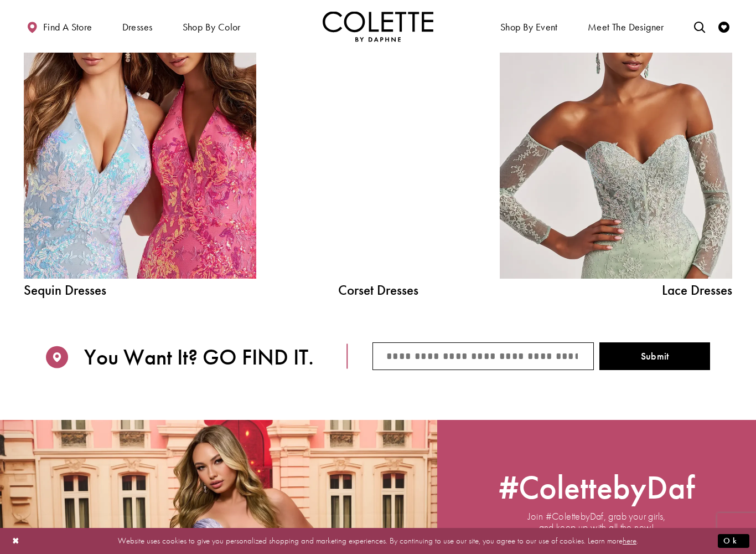  Describe the element at coordinates (68, 28) in the screenshot. I see `span: Find a store` at that location.